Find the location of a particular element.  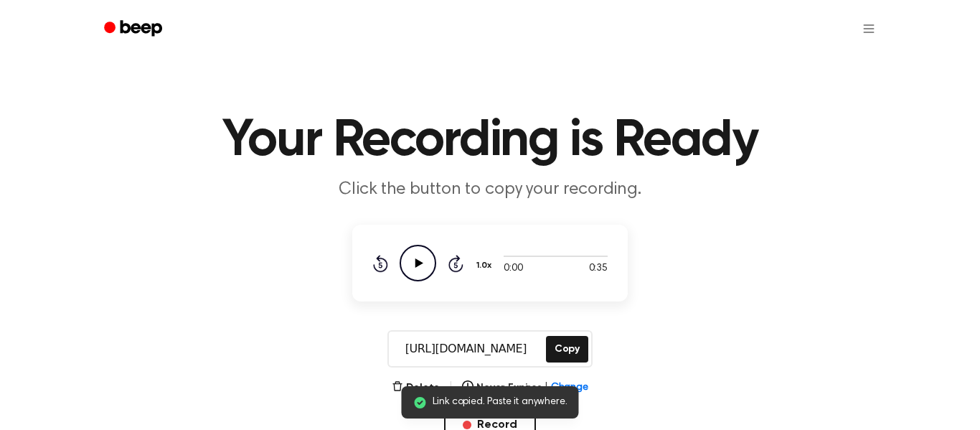

span: 0:00 is located at coordinates (513, 269).